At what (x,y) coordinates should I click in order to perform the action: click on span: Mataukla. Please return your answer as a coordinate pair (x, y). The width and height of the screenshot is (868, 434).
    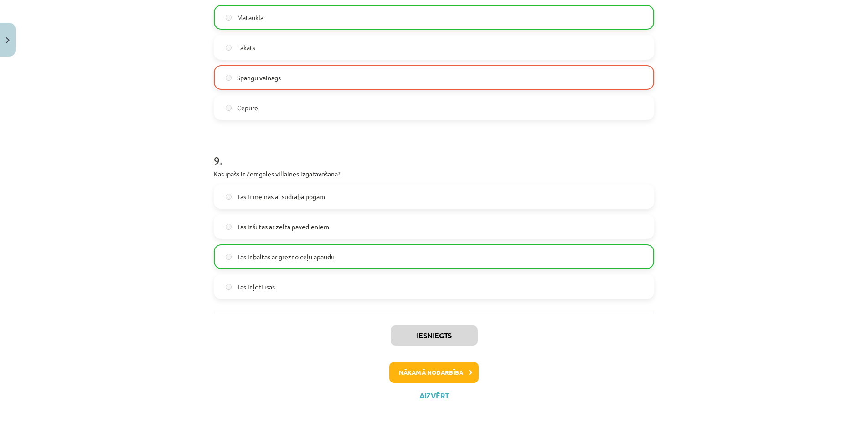
    Looking at the image, I should click on (251, 17).